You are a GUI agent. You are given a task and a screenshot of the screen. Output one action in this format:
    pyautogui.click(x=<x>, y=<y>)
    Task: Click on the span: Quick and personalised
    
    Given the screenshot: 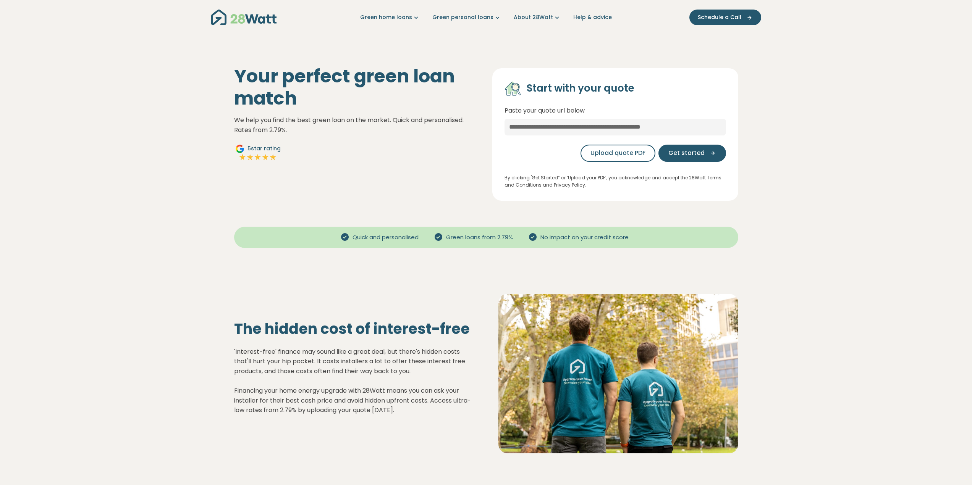 What is the action you would take?
    pyautogui.click(x=385, y=238)
    